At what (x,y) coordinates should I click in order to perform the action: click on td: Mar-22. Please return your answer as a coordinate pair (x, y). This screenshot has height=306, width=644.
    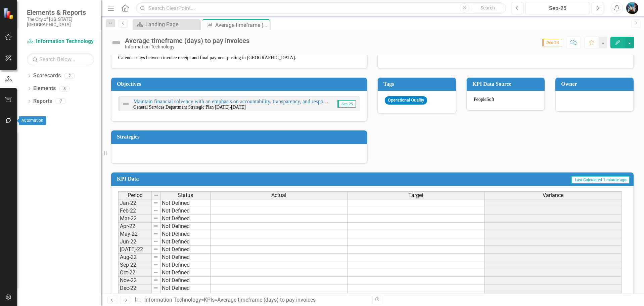
    Looking at the image, I should click on (135, 218).